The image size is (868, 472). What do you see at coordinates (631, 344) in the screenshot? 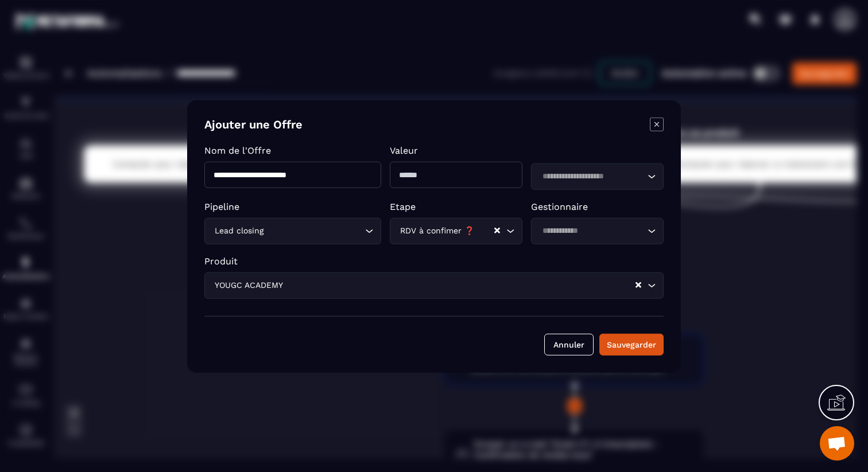
I see `button: Sauvegarder` at bounding box center [631, 344].